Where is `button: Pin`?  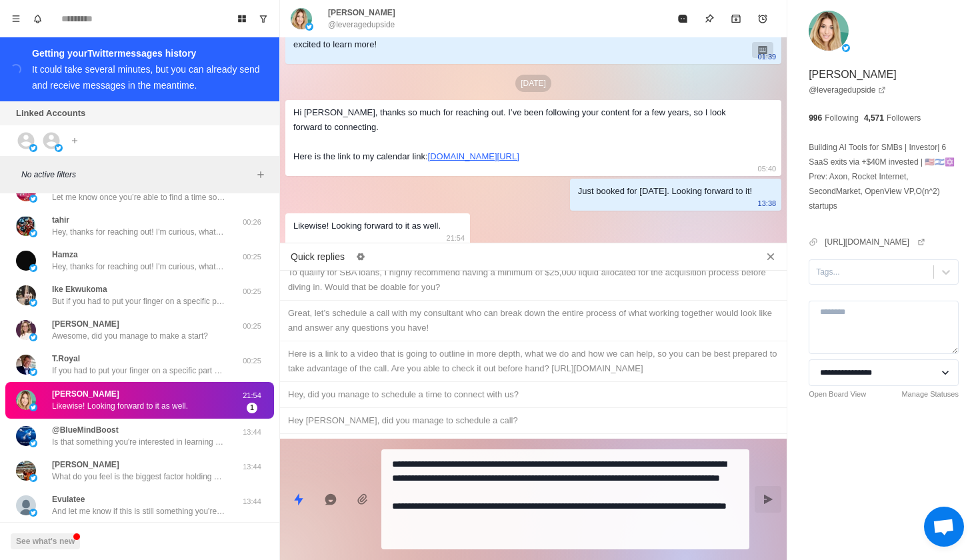 button: Pin is located at coordinates (709, 19).